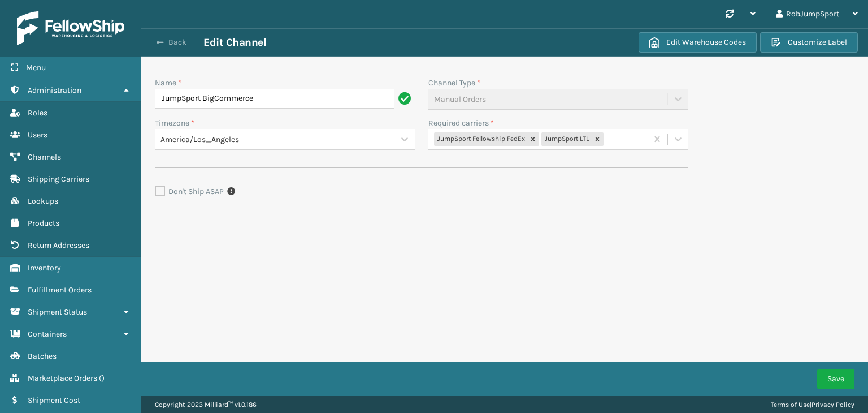 This screenshot has height=413, width=868. I want to click on span: Administration, so click(54, 90).